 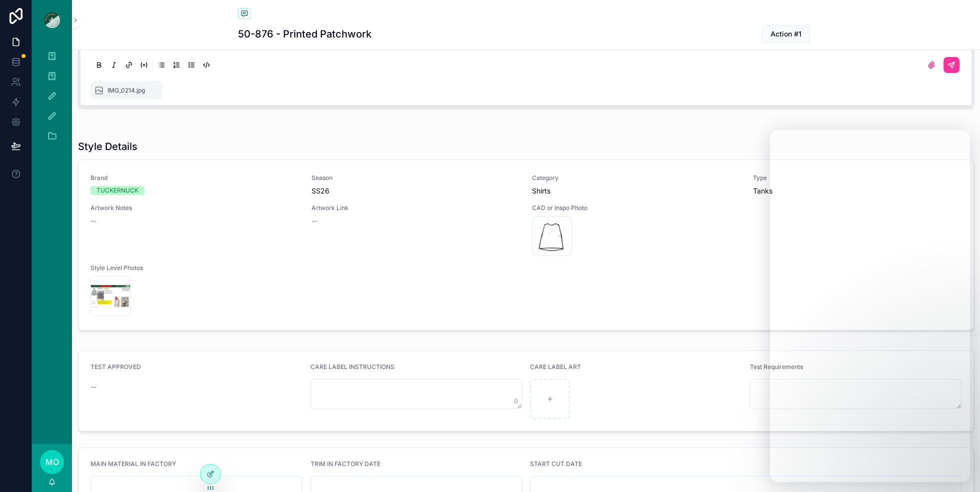 I want to click on span: Tanks, so click(x=763, y=191).